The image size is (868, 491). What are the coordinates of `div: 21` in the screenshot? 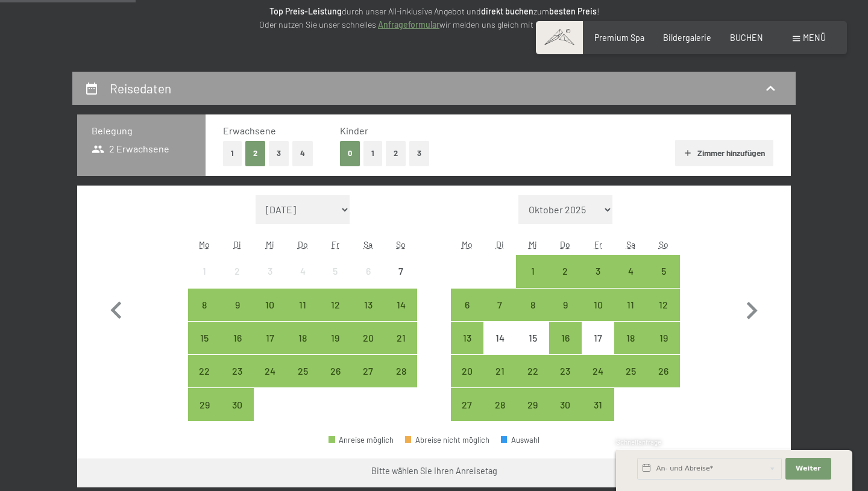 It's located at (499, 382).